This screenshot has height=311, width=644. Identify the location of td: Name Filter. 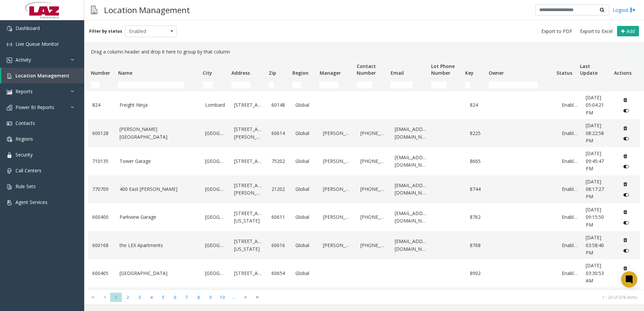
(157, 85).